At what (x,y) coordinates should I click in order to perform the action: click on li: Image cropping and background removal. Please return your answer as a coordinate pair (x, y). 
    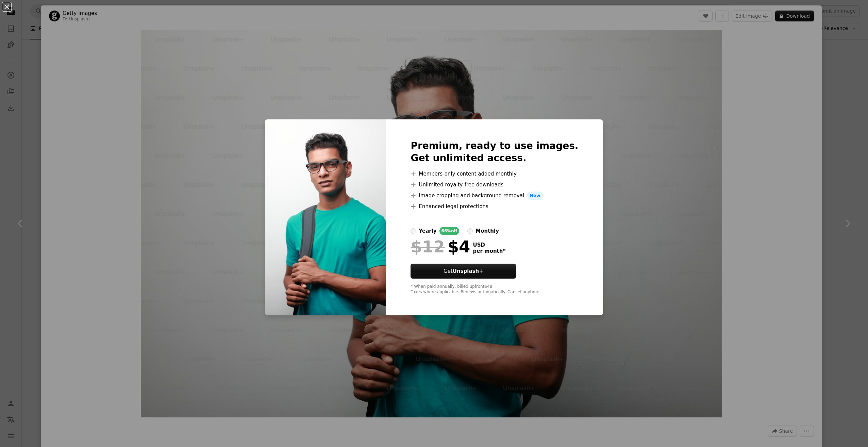
    Looking at the image, I should click on (494, 195).